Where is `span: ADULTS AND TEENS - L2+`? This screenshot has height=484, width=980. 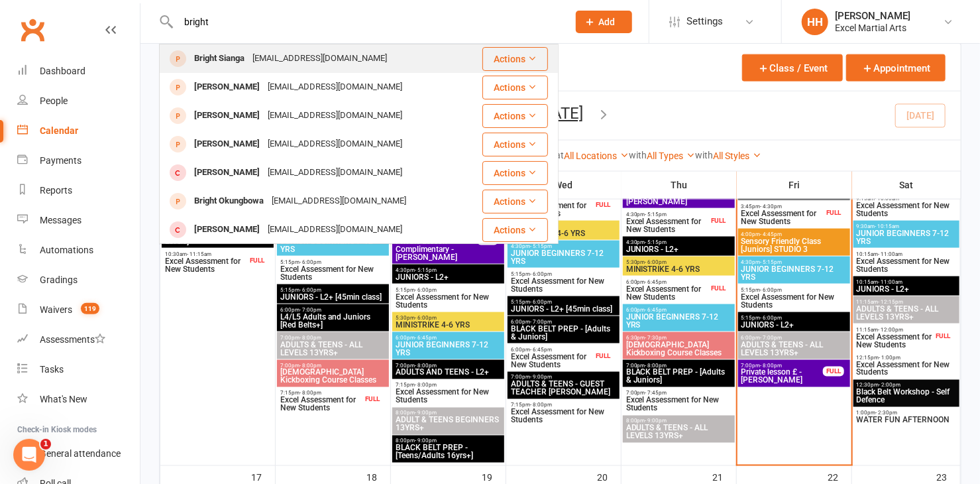 span: ADULTS AND TEENS - L2+ is located at coordinates (448, 372).